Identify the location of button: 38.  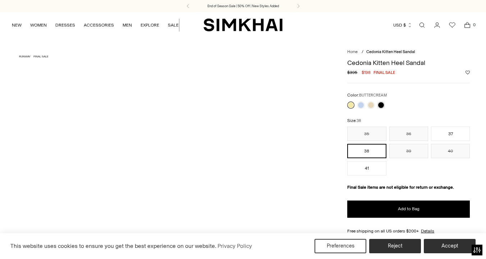
(366, 151).